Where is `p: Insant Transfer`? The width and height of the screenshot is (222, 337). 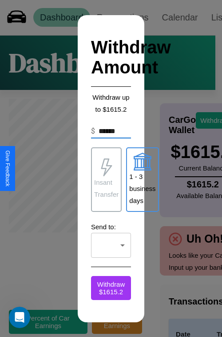 p: Insant Transfer is located at coordinates (106, 188).